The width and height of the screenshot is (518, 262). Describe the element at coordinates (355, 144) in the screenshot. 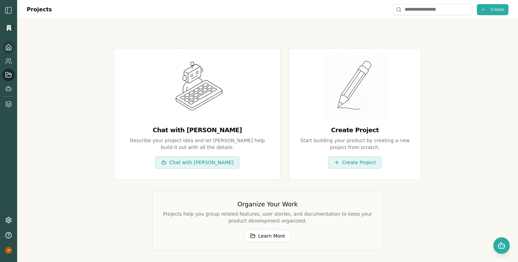

I see `div: Start building your product by creating a new project from scratch.` at that location.